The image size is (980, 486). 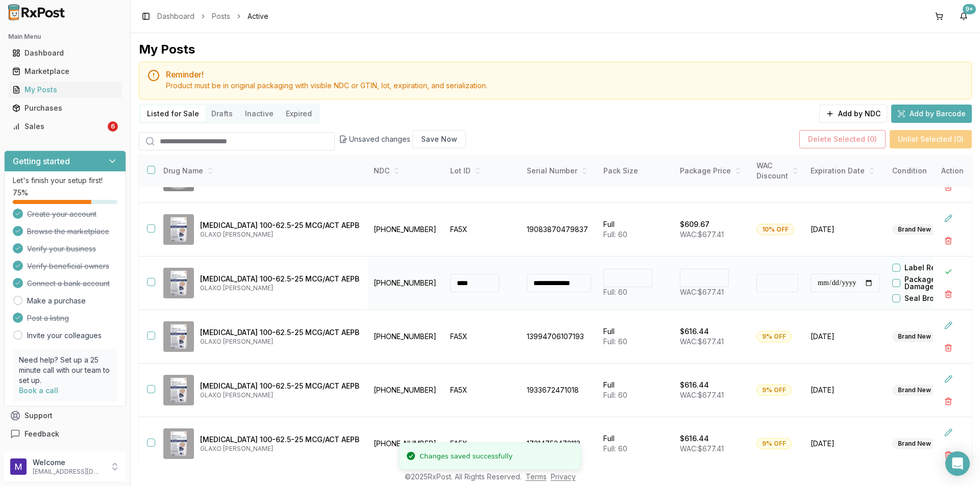 I want to click on nav: breadcrumb, so click(x=213, y=17).